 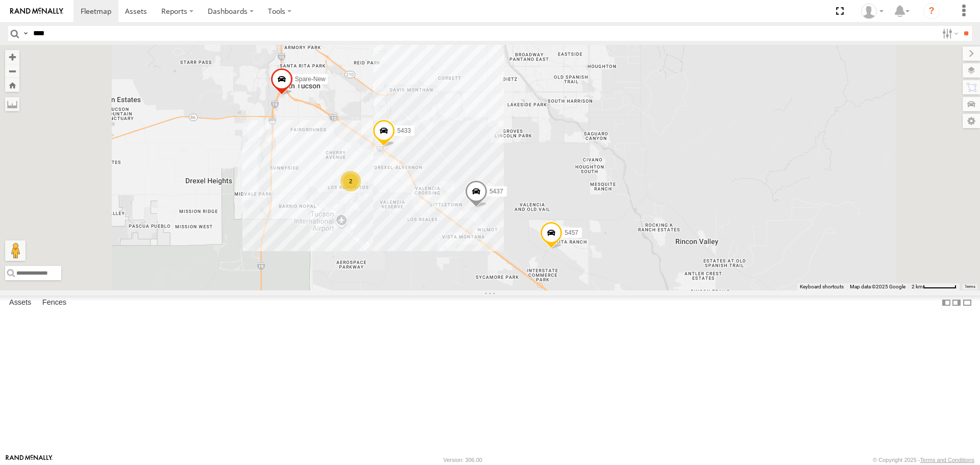 I want to click on label: Map Settings, so click(x=971, y=121).